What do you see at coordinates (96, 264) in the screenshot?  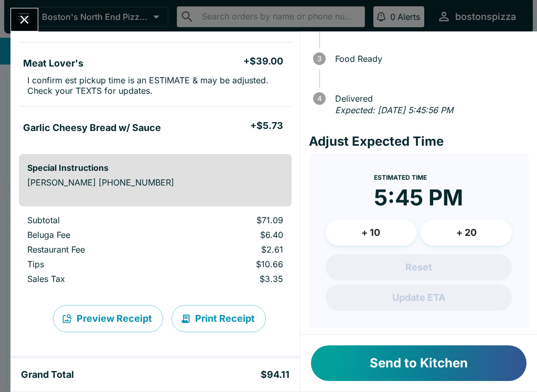 I see `p: Tips` at bounding box center [96, 264].